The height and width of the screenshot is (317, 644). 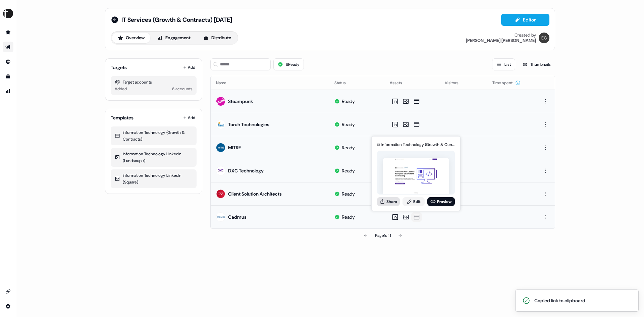 What do you see at coordinates (225, 83) in the screenshot?
I see `button: Name` at bounding box center [225, 83].